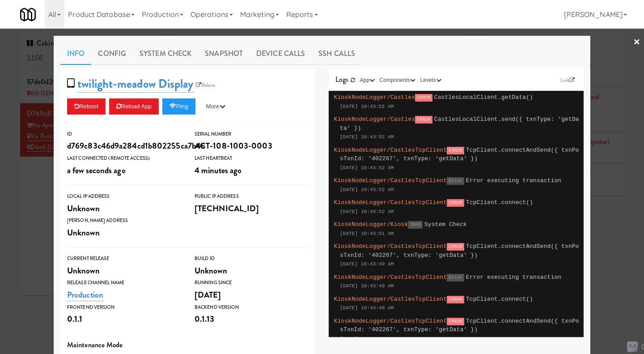 The width and height of the screenshot is (644, 354). What do you see at coordinates (111, 53) in the screenshot?
I see `a: Config` at bounding box center [111, 53].